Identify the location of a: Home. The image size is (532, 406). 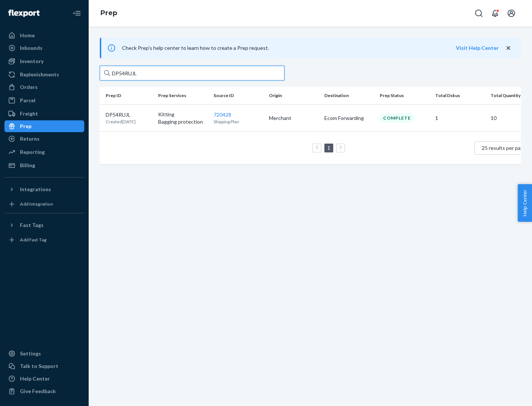
(44, 35).